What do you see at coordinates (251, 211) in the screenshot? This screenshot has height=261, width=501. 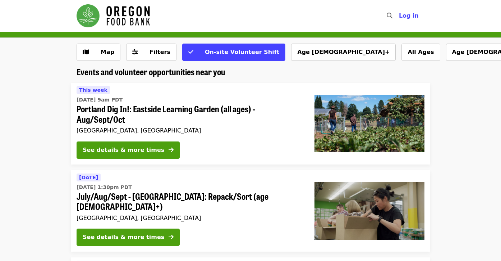 I see `a: See details for "July/Aug/Sept - Portland: Repack/Sort (age 8+)"` at bounding box center [251, 211].